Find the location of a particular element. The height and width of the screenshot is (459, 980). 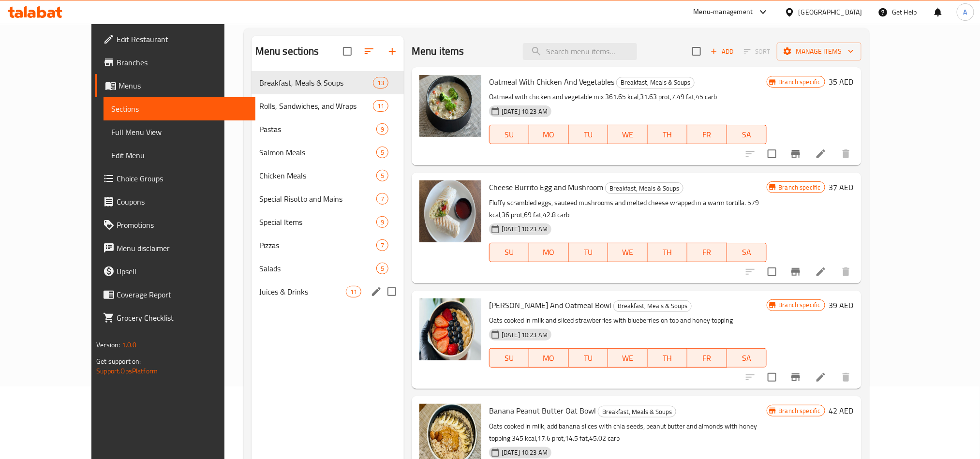

span: Juices & Drinks is located at coordinates (303, 292).